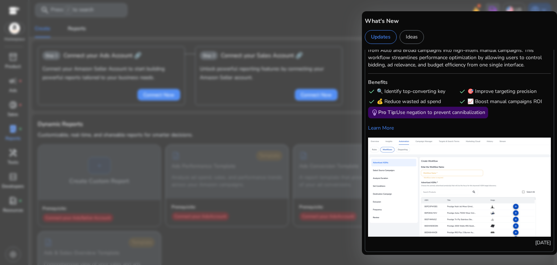 The image size is (557, 265). What do you see at coordinates (412, 91) in the screenshot?
I see `div: 🔍 Identify top-converting key` at bounding box center [412, 91].